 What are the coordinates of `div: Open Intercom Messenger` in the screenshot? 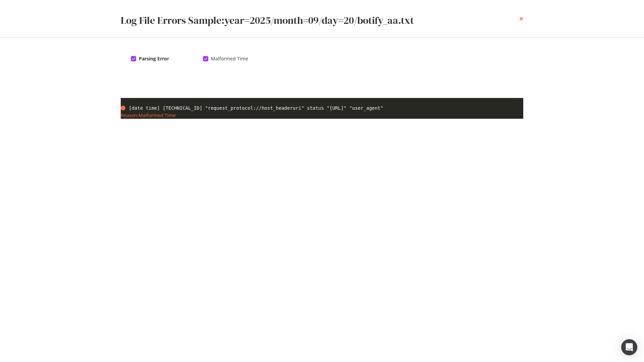 It's located at (629, 347).